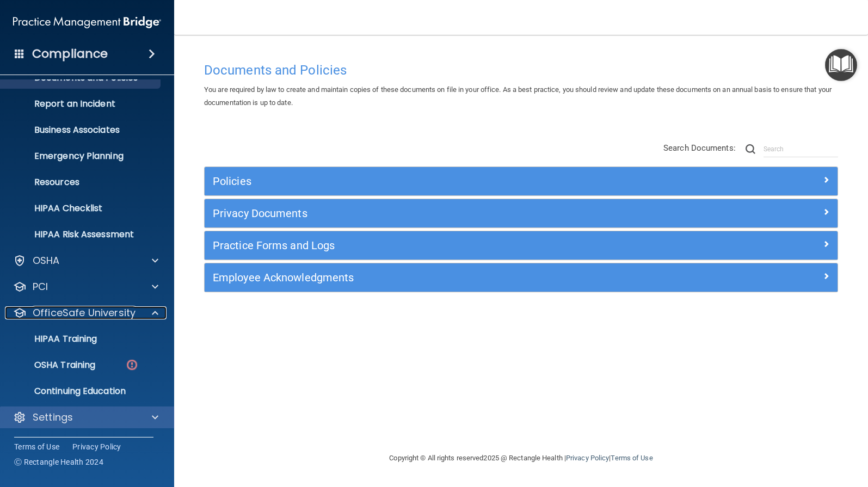 The width and height of the screenshot is (868, 487). I want to click on p: OSHA Training, so click(51, 365).